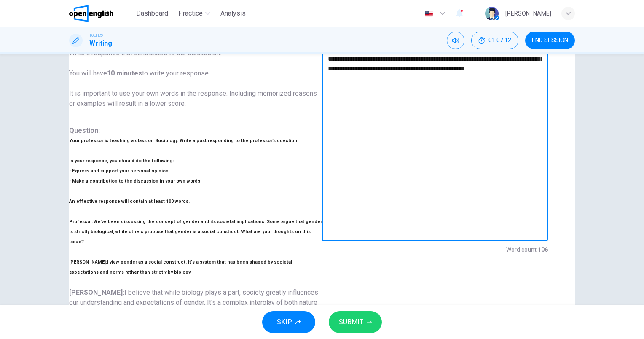 The width and height of the screenshot is (644, 339). I want to click on span: SUBMIT, so click(351, 323).